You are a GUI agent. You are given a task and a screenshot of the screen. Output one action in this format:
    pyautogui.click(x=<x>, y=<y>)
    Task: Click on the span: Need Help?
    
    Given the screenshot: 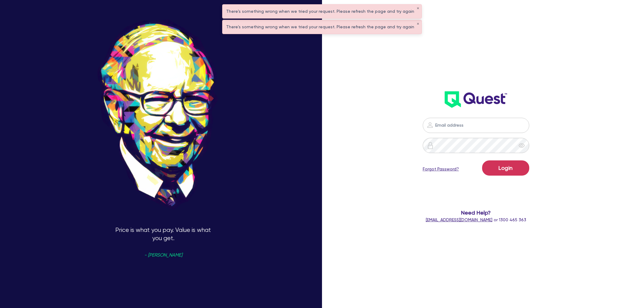 What is the action you would take?
    pyautogui.click(x=476, y=213)
    